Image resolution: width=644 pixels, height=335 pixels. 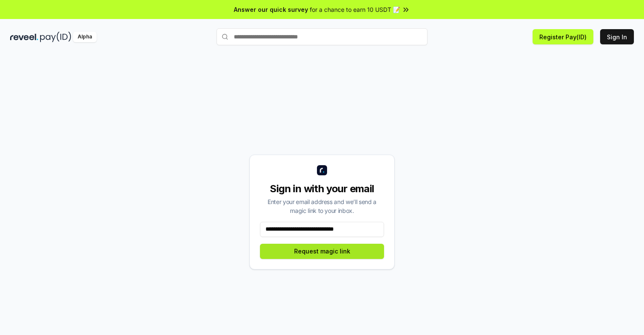 I want to click on img: pay_id, so click(x=56, y=37).